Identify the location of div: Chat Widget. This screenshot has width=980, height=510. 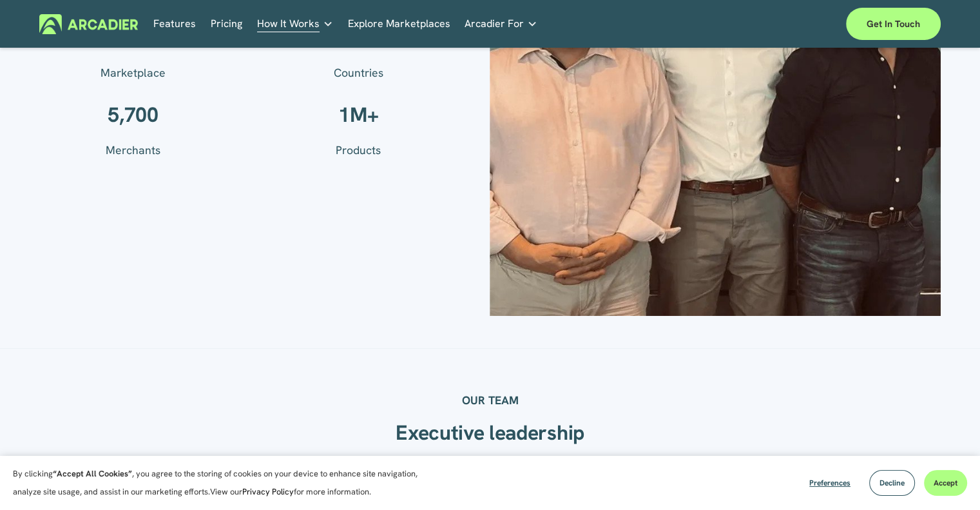
(948, 479).